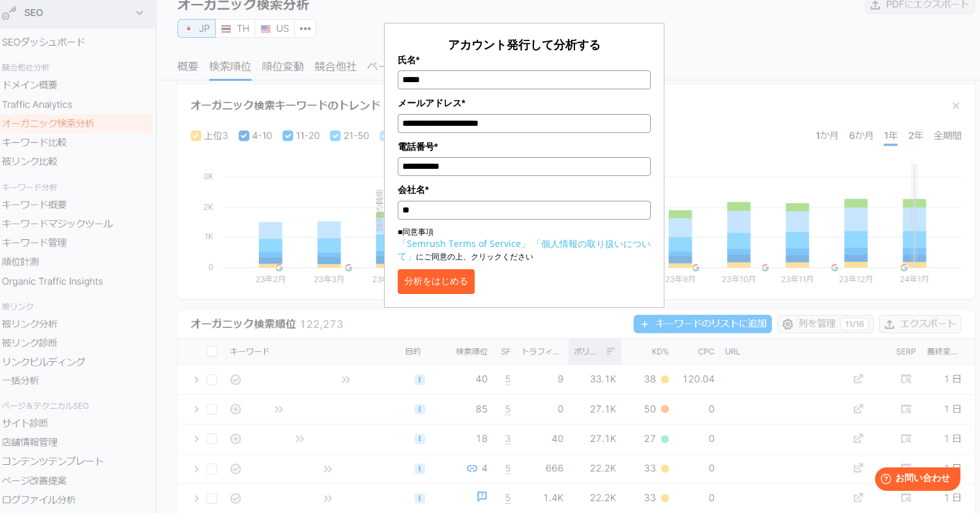 The height and width of the screenshot is (513, 980). What do you see at coordinates (524, 244) in the screenshot?
I see `p: ■同意事項 にご同意の上、クリックください` at bounding box center [524, 244].